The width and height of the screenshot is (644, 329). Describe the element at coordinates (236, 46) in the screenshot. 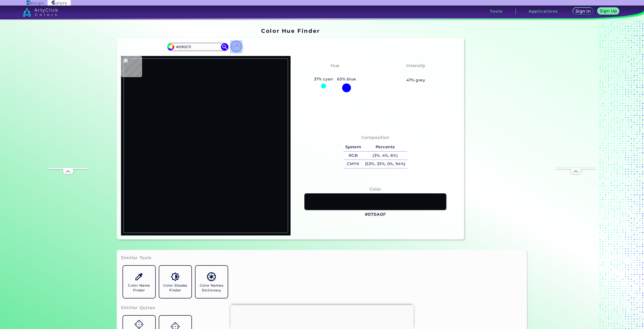

I see `img: icon picture` at that location.